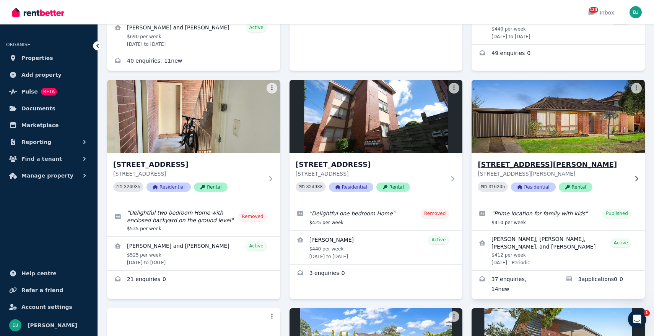 The width and height of the screenshot is (654, 336). I want to click on span: Properties, so click(37, 58).